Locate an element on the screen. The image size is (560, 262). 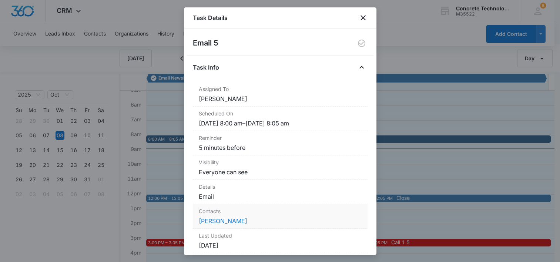
dd: 5 minutes before is located at coordinates (280, 148).